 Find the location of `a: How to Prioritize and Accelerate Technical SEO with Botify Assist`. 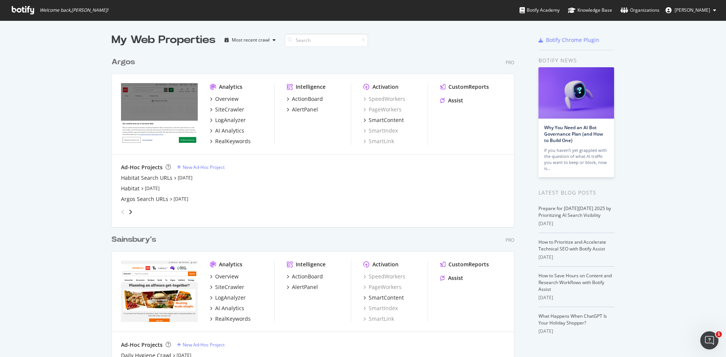

a: How to Prioritize and Accelerate Technical SEO with Botify Assist is located at coordinates (572, 245).